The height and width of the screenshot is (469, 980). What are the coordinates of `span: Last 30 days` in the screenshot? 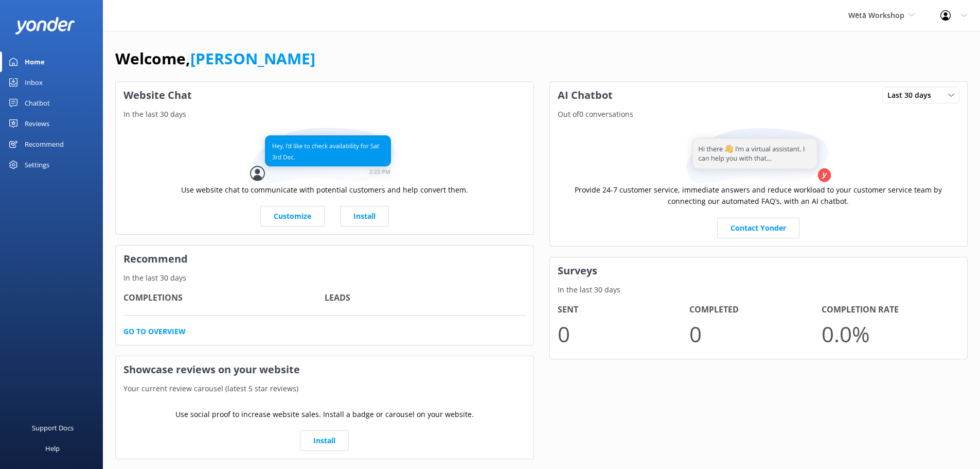 It's located at (912, 95).